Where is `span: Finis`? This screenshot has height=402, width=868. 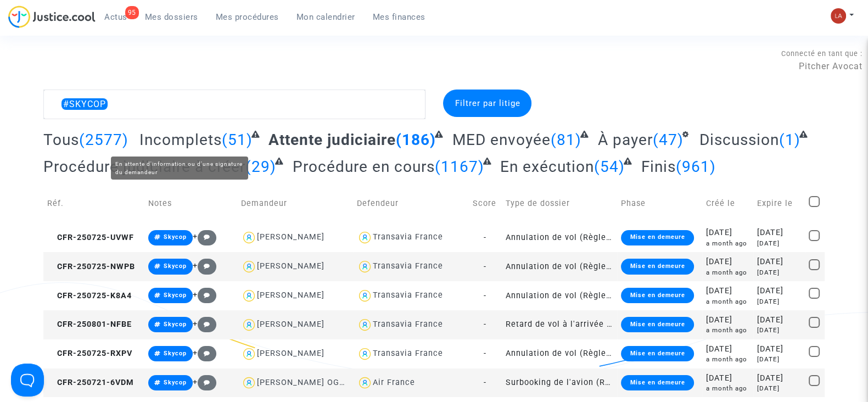
span: Finis is located at coordinates (658, 166).